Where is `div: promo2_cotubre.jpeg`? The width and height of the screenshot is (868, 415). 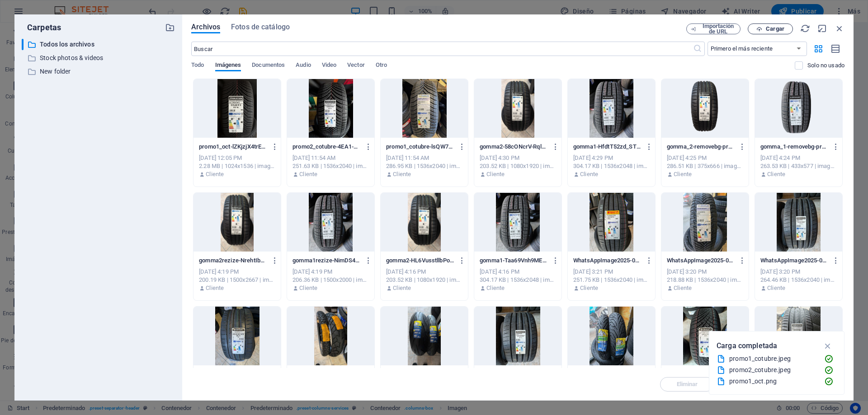
div: promo2_cotubre.jpeg is located at coordinates (773, 370).